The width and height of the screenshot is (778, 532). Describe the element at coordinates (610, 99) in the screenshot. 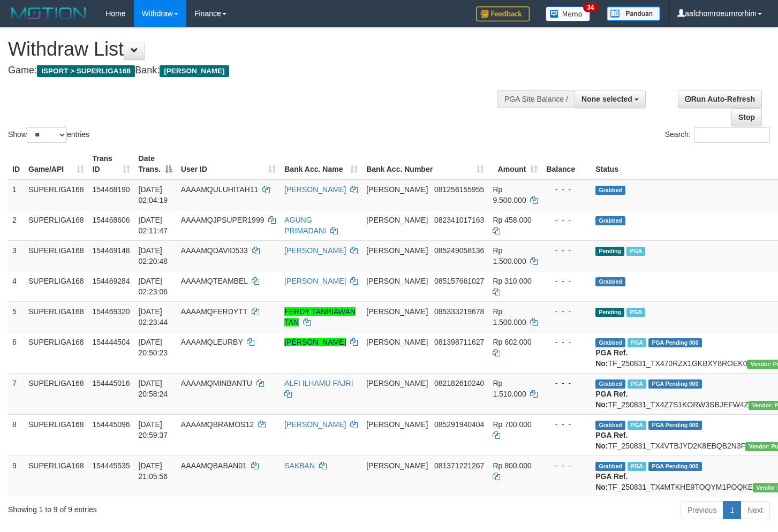

I see `button: None selected` at that location.